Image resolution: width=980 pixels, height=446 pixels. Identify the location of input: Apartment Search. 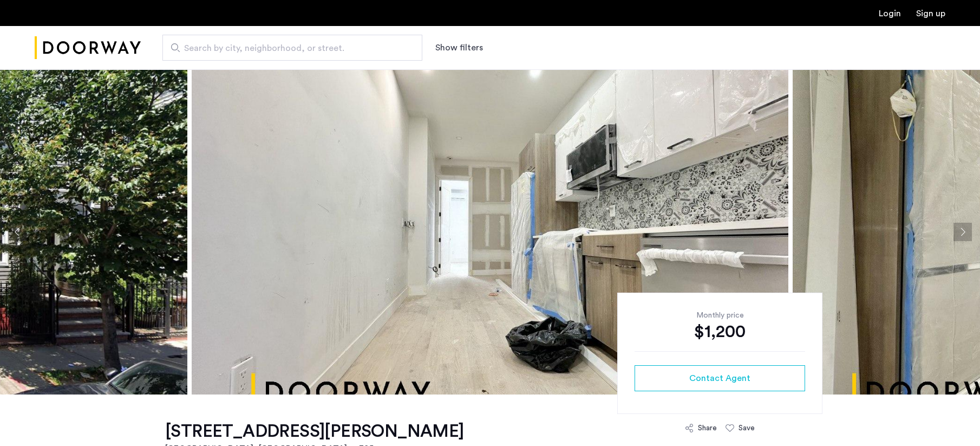
(292, 48).